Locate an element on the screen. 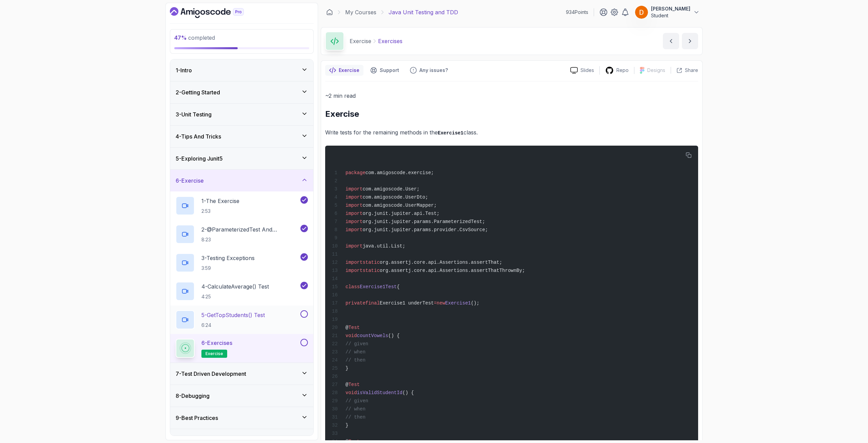  p: 4:25 is located at coordinates (235, 296).